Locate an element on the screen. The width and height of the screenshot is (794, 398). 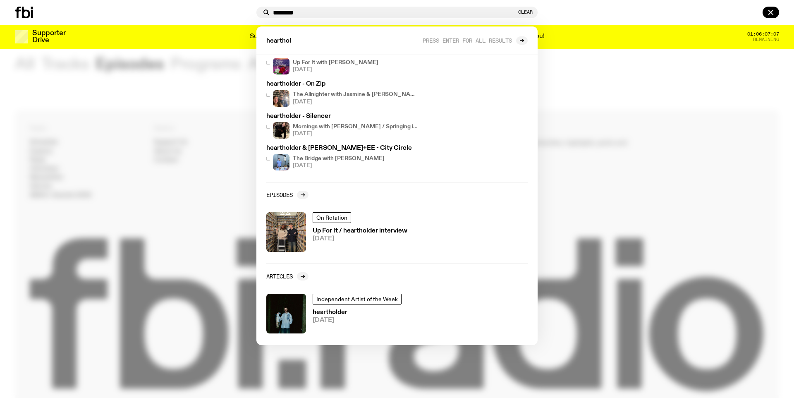
img: Jim standing in the fbi studio, hunched over with one hand on their knee and the other on their b... is located at coordinates (281, 130).